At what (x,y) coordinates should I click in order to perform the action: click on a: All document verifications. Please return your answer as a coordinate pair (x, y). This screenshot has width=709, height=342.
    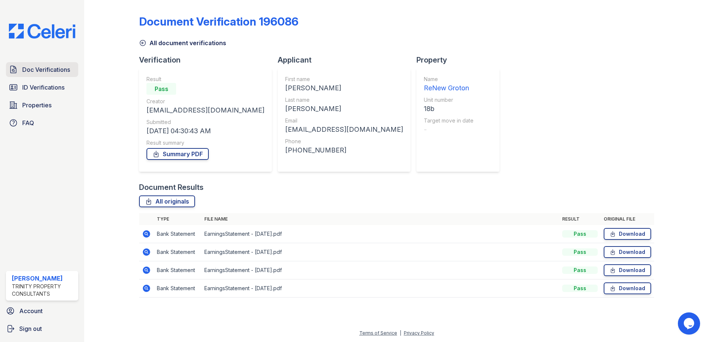
    Looking at the image, I should click on (182, 43).